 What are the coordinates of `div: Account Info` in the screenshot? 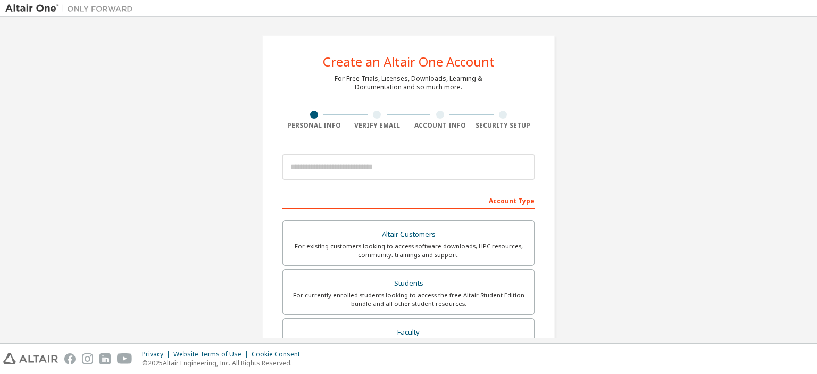 It's located at (440, 126).